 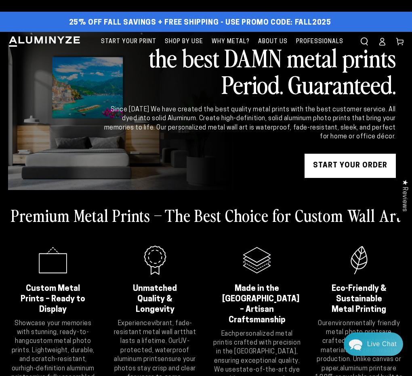 What do you see at coordinates (362, 328) in the screenshot?
I see `strong: environmentally friendly metal photo prints` at bounding box center [362, 328].